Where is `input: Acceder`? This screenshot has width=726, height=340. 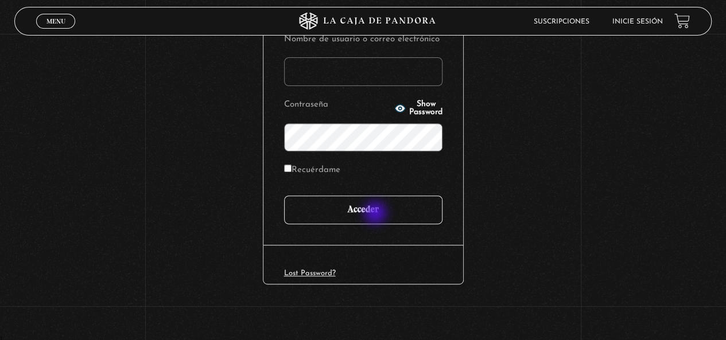
input: Acceder is located at coordinates (363, 210).